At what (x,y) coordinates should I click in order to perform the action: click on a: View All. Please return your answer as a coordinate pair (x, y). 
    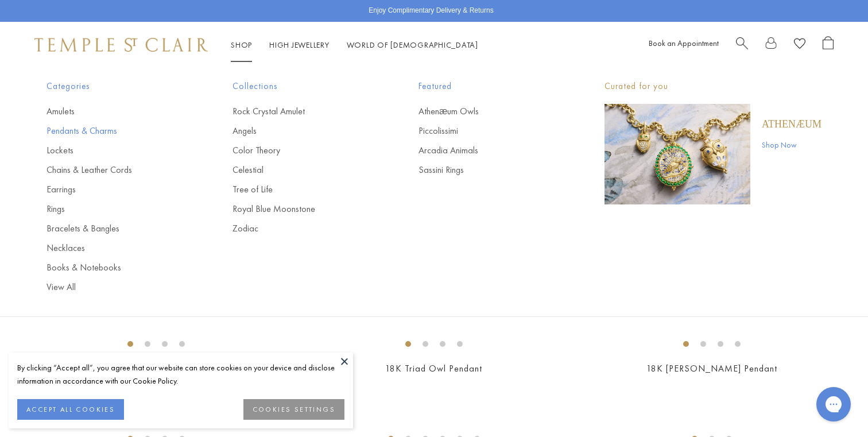
    Looking at the image, I should click on (116, 287).